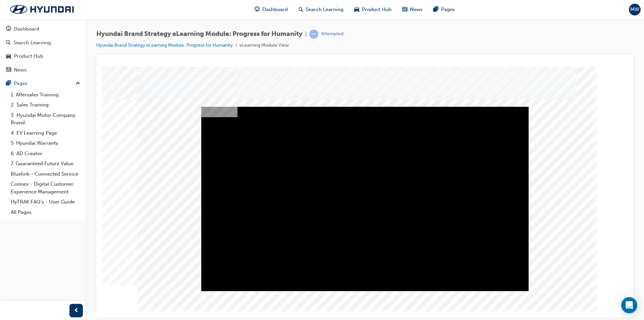 The image size is (644, 320). What do you see at coordinates (42, 29) in the screenshot?
I see `a: Dashboard` at bounding box center [42, 29].